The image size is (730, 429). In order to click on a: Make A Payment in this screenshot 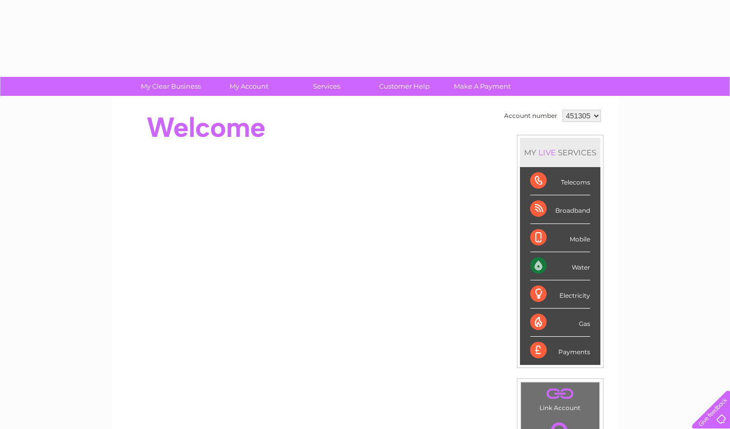, I will do `click(482, 86)`.